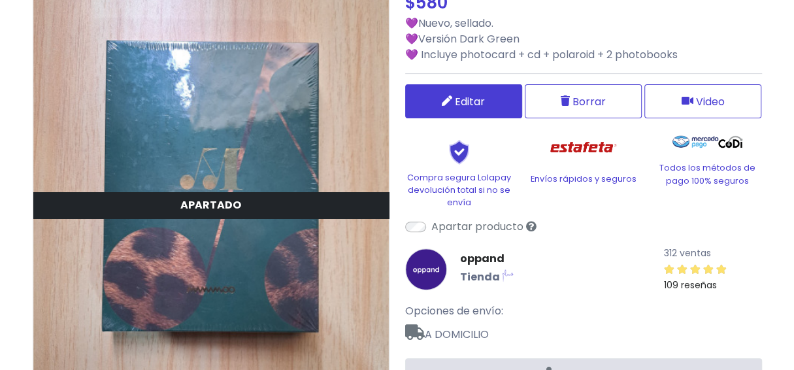 Image resolution: width=794 pixels, height=370 pixels. What do you see at coordinates (688, 253) in the screenshot?
I see `small: 312 ventas` at bounding box center [688, 253].